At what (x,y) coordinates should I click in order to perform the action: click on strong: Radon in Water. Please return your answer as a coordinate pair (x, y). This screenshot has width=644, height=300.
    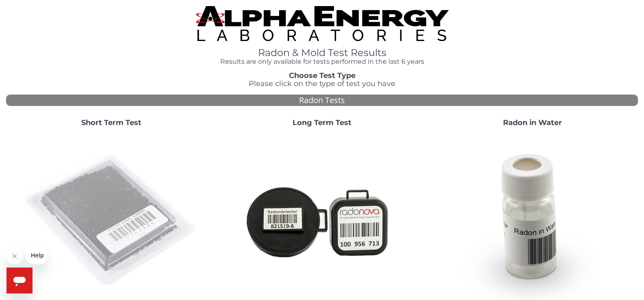
    Looking at the image, I should click on (532, 123).